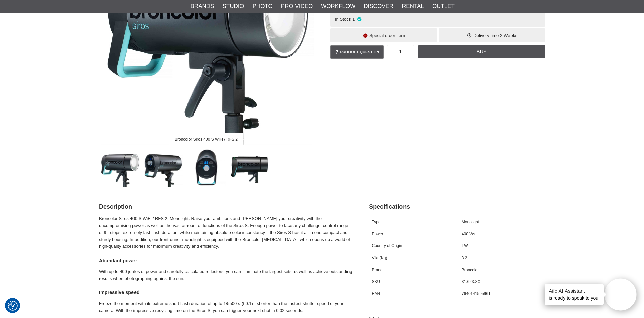  Describe the element at coordinates (376, 282) in the screenshot. I see `span: SKU` at that location.